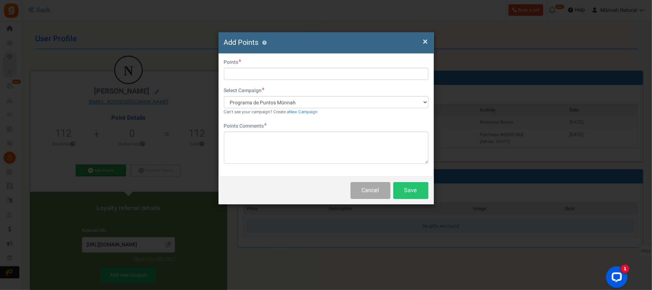 This screenshot has width=652, height=290. What do you see at coordinates (241, 42) in the screenshot?
I see `span: Add Points` at bounding box center [241, 42].